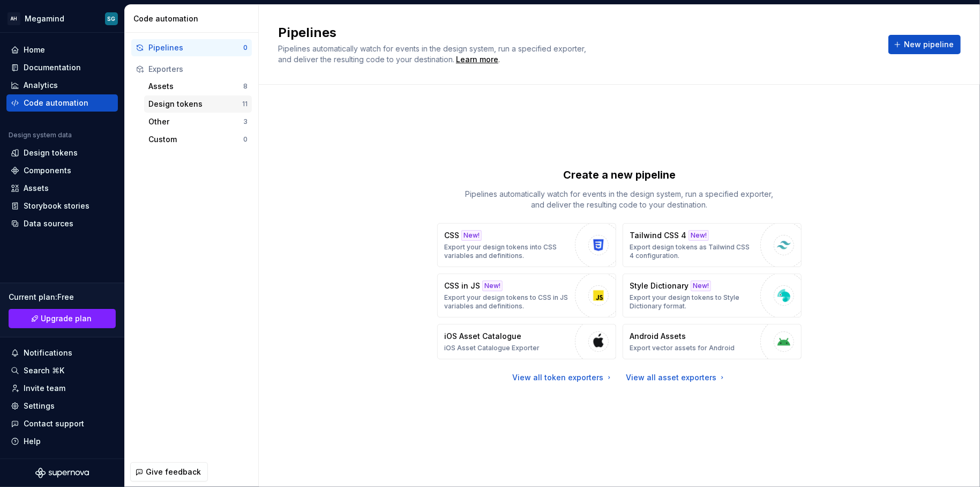 The width and height of the screenshot is (980, 487). I want to click on div: Pipelines, so click(196, 48).